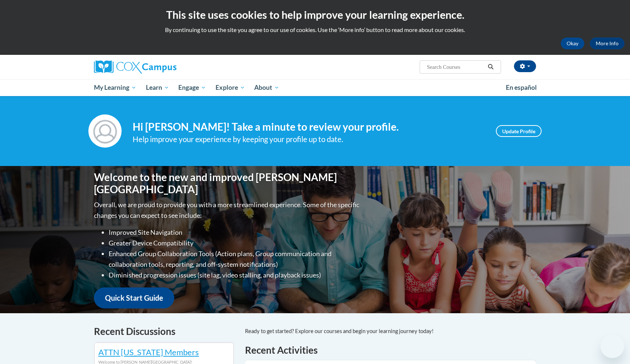 The width and height of the screenshot is (630, 364). What do you see at coordinates (235, 243) in the screenshot?
I see `li: Greater Device Compatibility` at bounding box center [235, 243].